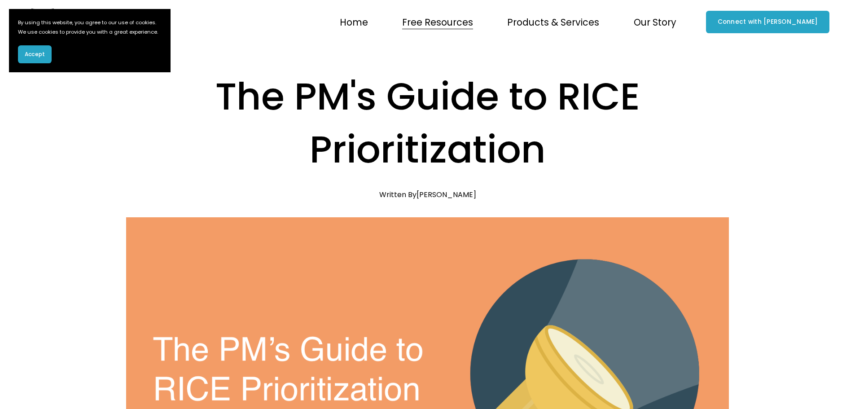  I want to click on h1: The PM's Guide to RICE Prioritization, so click(427, 123).